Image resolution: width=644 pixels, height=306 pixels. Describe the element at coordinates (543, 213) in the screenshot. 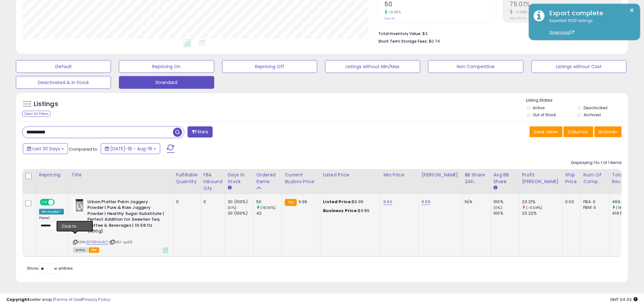

I see `div: 23.22%` at that location.